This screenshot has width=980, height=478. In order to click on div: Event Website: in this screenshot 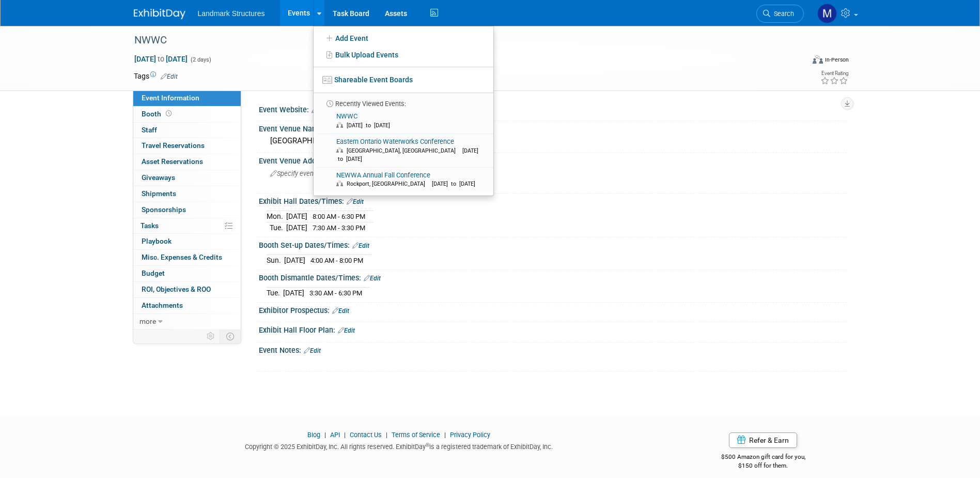, I will do `click(553, 108)`.